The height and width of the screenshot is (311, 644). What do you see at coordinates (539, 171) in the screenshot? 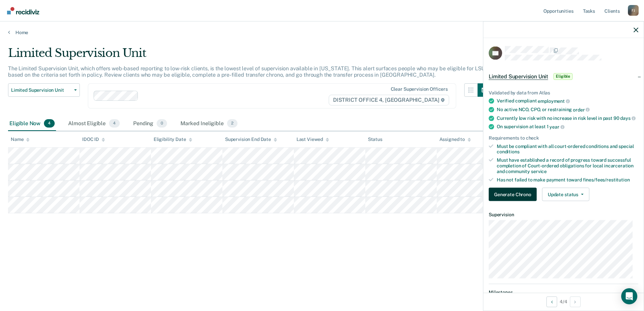
I see `span: service` at bounding box center [539, 171].